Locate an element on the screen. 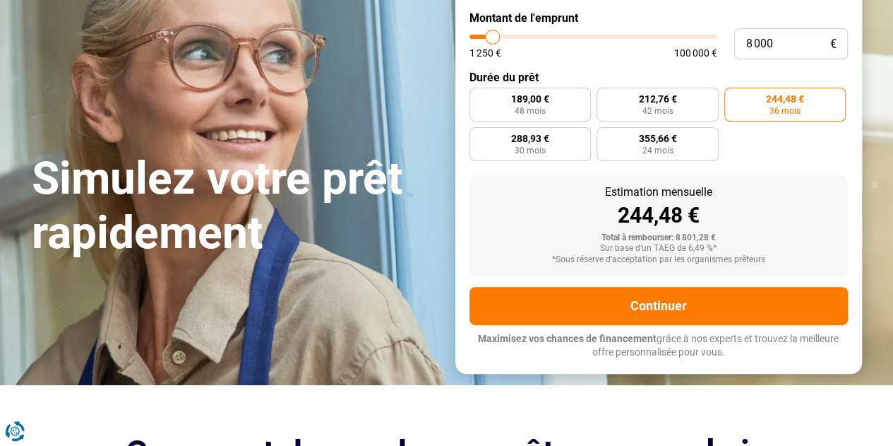  span: 36 mois is located at coordinates (785, 111).